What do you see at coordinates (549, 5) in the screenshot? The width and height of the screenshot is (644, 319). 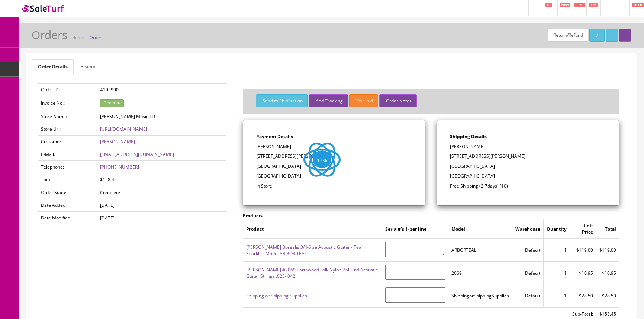 I see `span: 47` at bounding box center [549, 5].